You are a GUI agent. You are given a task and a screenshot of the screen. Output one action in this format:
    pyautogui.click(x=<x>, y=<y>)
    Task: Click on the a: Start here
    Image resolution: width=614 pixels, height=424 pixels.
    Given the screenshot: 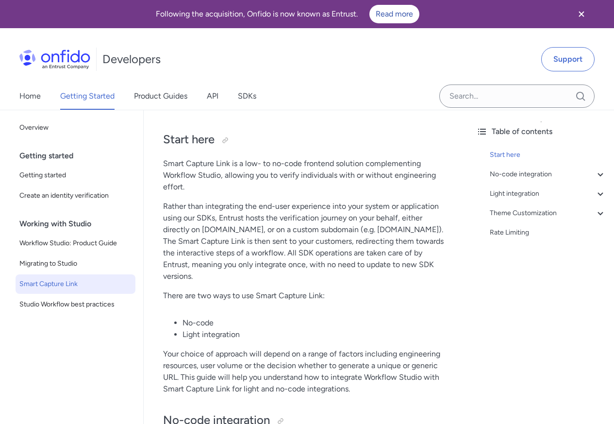 What is the action you would take?
    pyautogui.click(x=548, y=155)
    